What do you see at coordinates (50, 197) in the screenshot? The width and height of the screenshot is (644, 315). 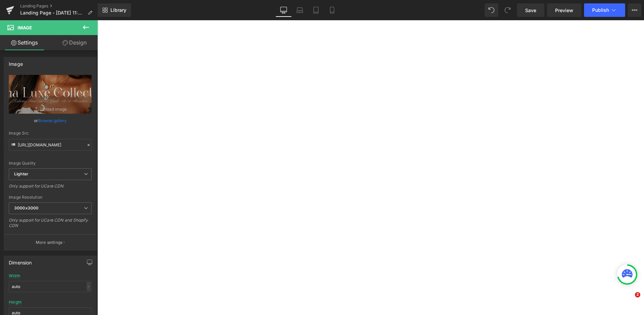 I see `div: Image Resolution` at bounding box center [50, 197].